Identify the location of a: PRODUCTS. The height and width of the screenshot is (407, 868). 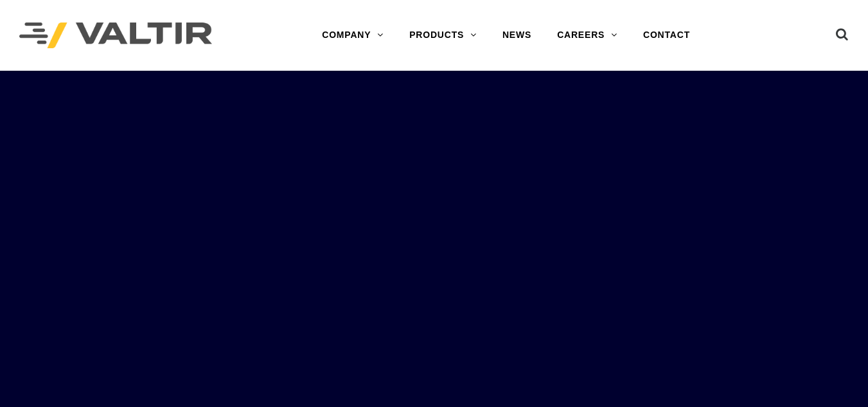
(443, 36).